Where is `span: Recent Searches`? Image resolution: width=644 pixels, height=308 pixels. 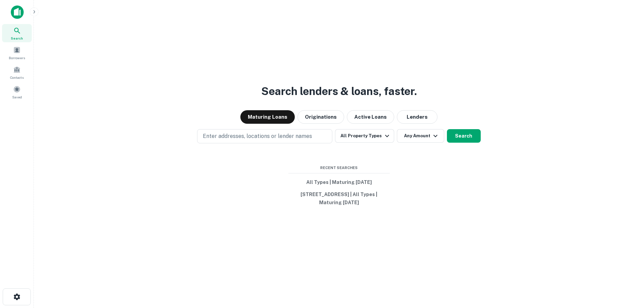
span: Recent Searches is located at coordinates (339, 168).